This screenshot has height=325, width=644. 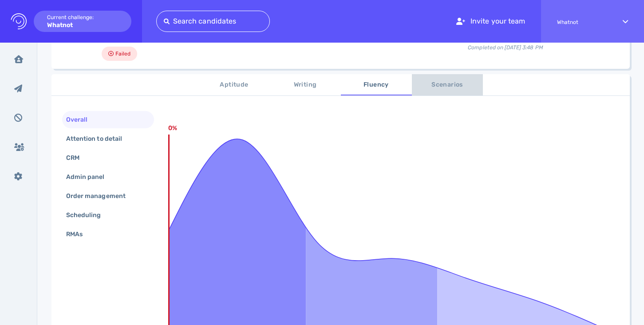 What do you see at coordinates (173, 128) in the screenshot?
I see `text: 0%` at bounding box center [173, 128].